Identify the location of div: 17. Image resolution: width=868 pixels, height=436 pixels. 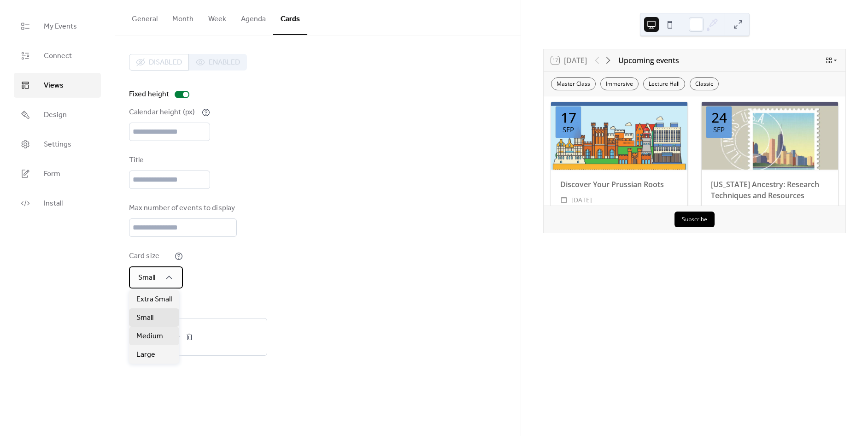
(569, 118).